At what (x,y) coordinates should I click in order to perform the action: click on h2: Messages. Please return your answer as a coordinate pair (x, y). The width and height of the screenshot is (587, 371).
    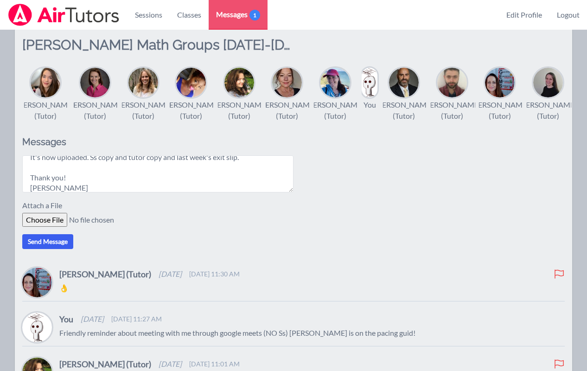
    Looking at the image, I should click on (158, 142).